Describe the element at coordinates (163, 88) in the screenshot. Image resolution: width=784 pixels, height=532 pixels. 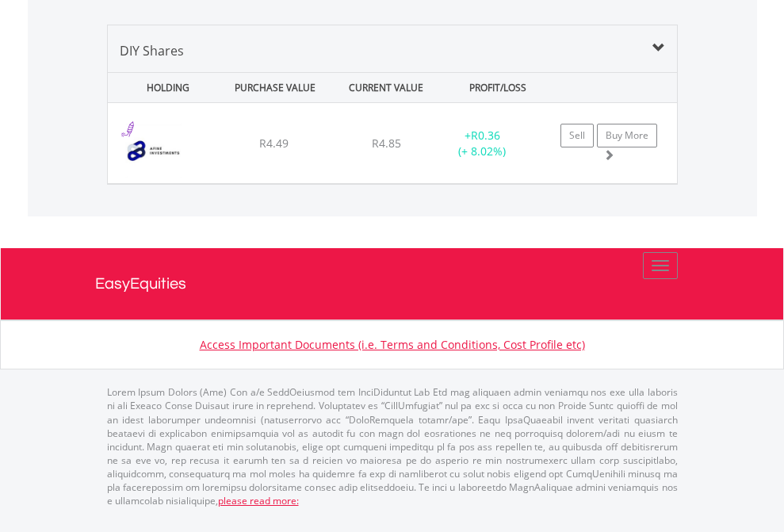
I see `div: HOLDING` at that location.